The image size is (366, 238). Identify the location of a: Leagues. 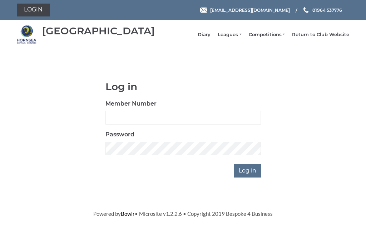
(230, 35).